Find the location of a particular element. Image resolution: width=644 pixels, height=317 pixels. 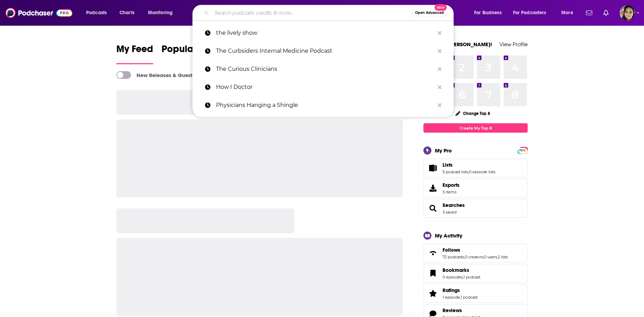

span: For Business is located at coordinates (488, 13).